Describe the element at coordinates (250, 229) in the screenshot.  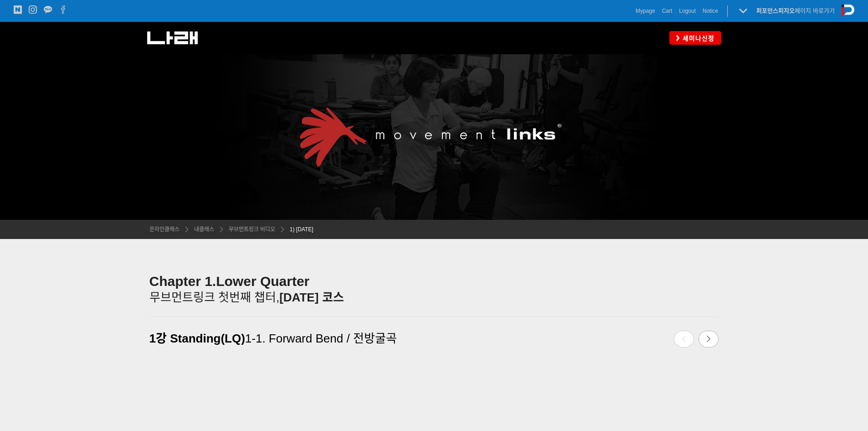
I see `a: 무브먼트링크 비디오` at that location.